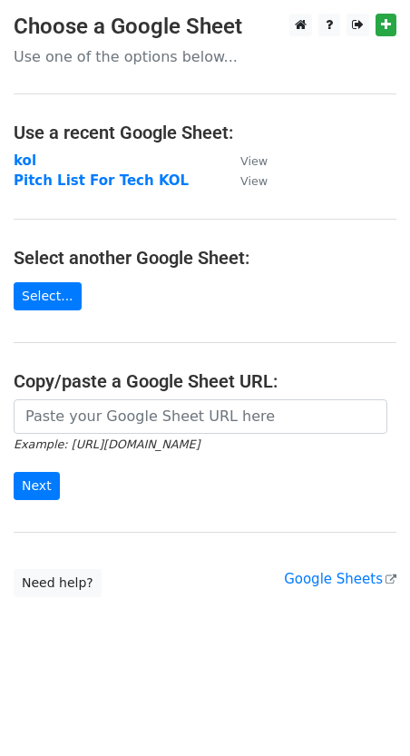  I want to click on a: Google Sheets, so click(340, 579).